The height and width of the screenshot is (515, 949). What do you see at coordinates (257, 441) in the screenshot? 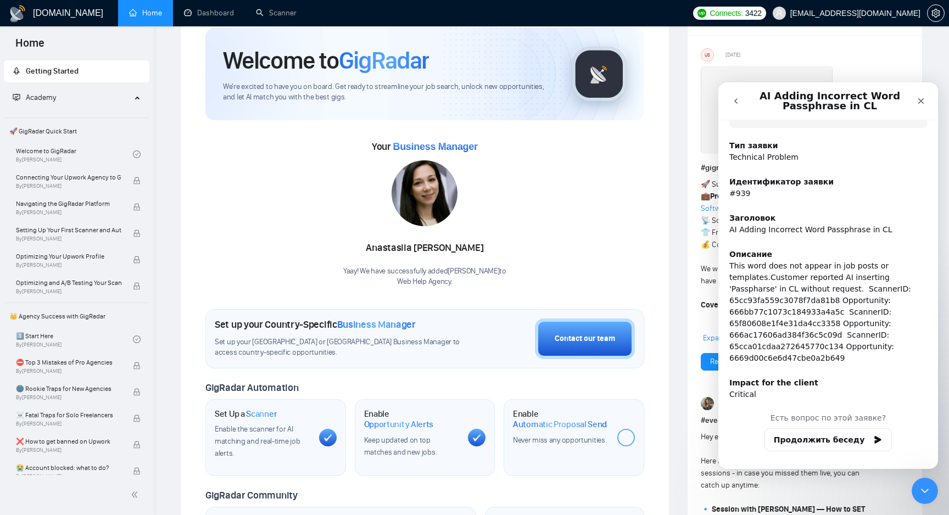
I see `span: Enable the scanner for AI matching and real-time job alerts.` at bounding box center [257, 441].